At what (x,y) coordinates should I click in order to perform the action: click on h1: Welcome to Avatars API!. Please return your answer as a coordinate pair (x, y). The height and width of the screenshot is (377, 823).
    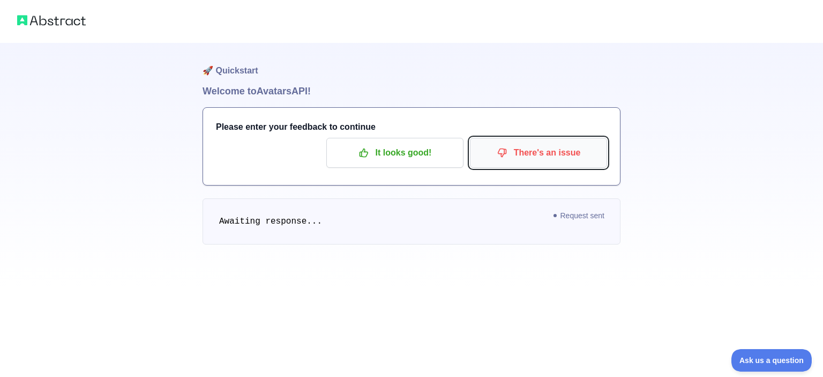
    Looking at the image, I should click on (412, 91).